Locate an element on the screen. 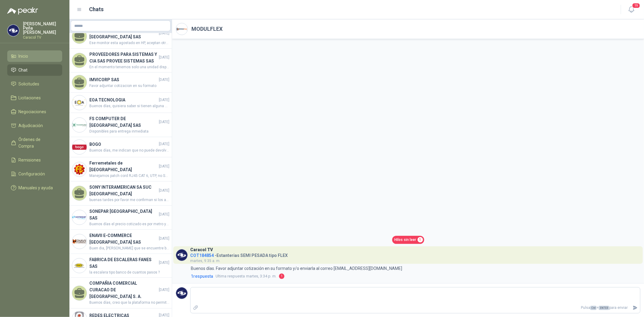 This screenshot has width=644, height=317. button: 19 is located at coordinates (631, 10).